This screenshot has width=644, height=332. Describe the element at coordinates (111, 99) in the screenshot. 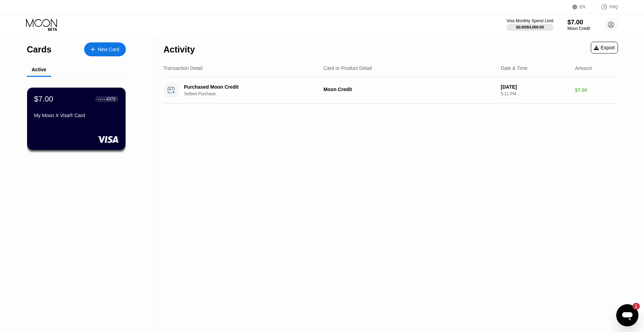

I see `div: 4373` at that location.